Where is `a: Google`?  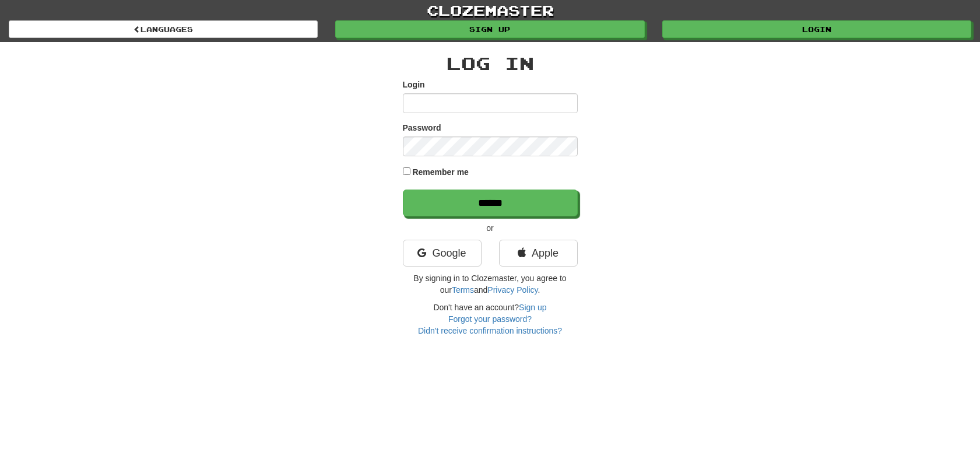
a: Google is located at coordinates (442, 253).